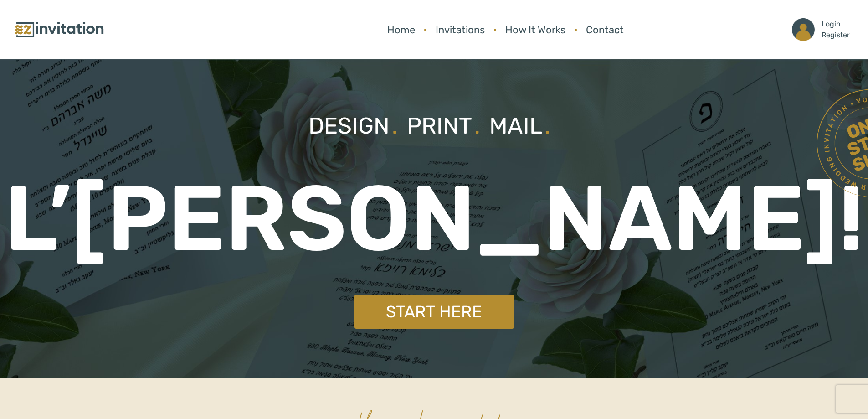 This screenshot has width=868, height=419. What do you see at coordinates (605, 30) in the screenshot?
I see `a: Contact` at bounding box center [605, 30].